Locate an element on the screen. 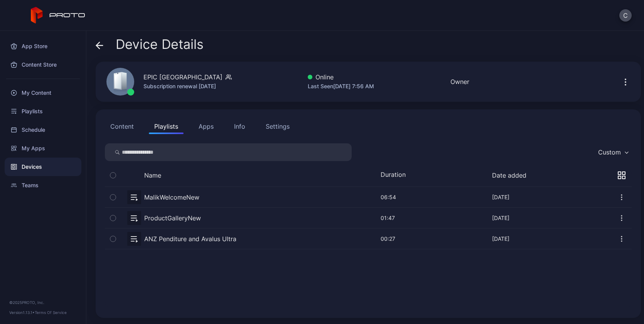 Image resolution: width=644 pixels, height=324 pixels. a: My Content is located at coordinates (43, 93).